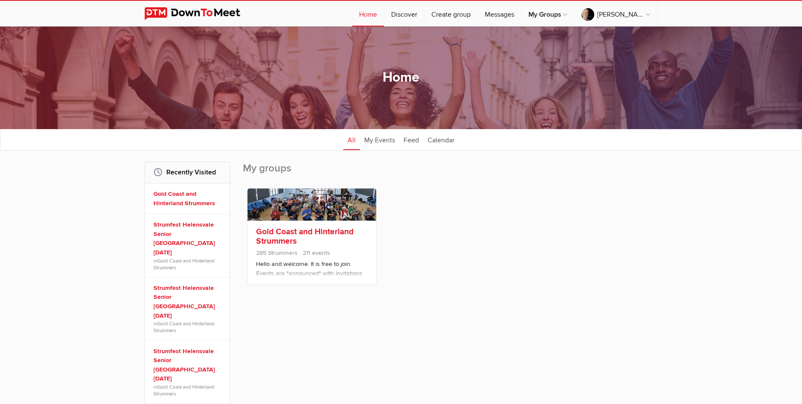 The width and height of the screenshot is (802, 404). What do you see at coordinates (277, 253) in the screenshot?
I see `span: 285 Strummers` at bounding box center [277, 253].